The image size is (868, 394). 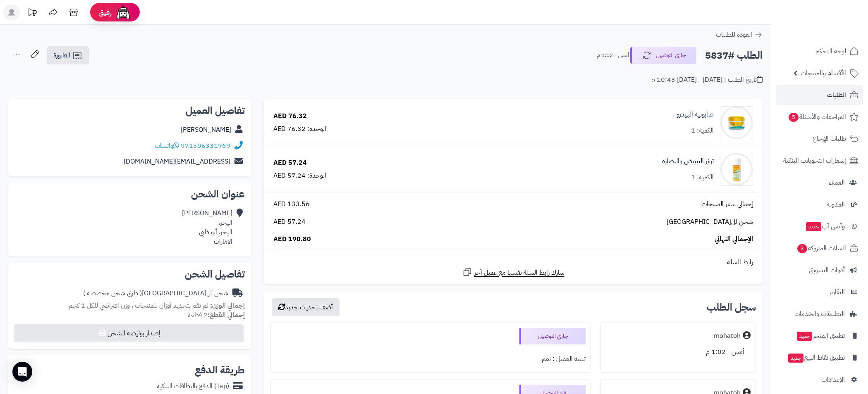 What do you see at coordinates (817, 117) in the screenshot?
I see `span: المراجعات والأسئلة` at bounding box center [817, 117].